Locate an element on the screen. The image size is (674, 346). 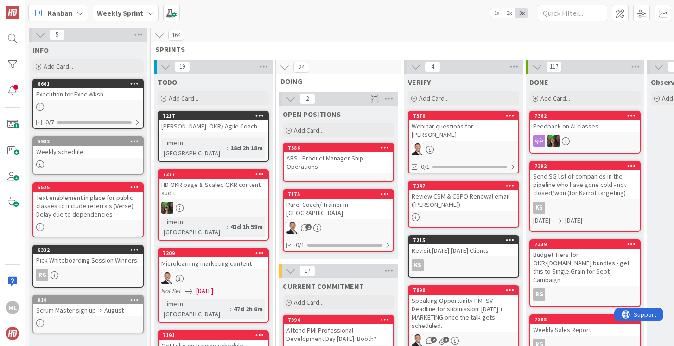
img: Visit kanbanzone.com is located at coordinates (13, 13).